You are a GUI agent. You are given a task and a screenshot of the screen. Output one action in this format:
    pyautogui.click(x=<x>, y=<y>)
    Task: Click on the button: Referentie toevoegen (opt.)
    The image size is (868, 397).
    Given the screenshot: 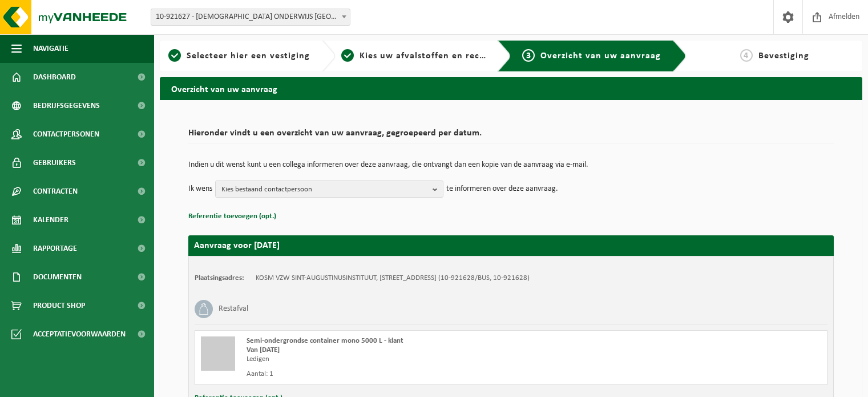 What is the action you would take?
    pyautogui.click(x=233, y=216)
    